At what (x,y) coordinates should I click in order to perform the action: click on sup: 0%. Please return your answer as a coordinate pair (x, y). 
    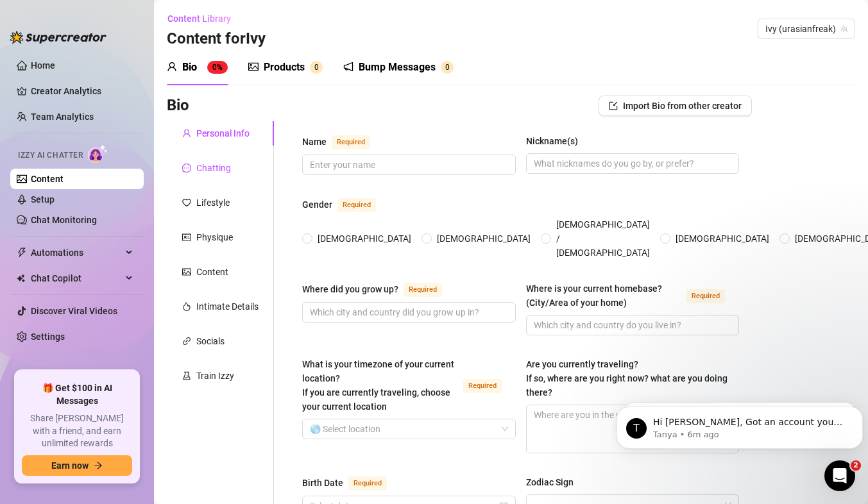
    Looking at the image, I should click on (218, 68).